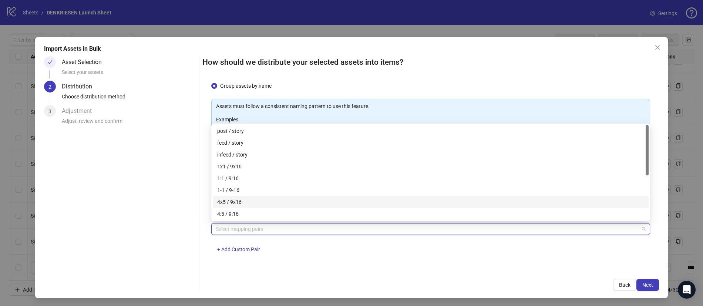 The width and height of the screenshot is (703, 306). I want to click on span: check, so click(50, 62).